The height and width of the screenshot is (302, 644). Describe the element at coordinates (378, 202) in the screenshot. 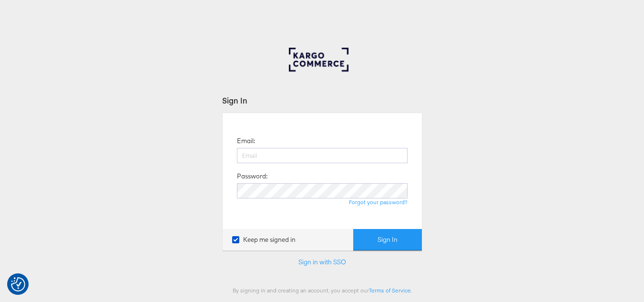

I see `a: Forgot your password?` at that location.